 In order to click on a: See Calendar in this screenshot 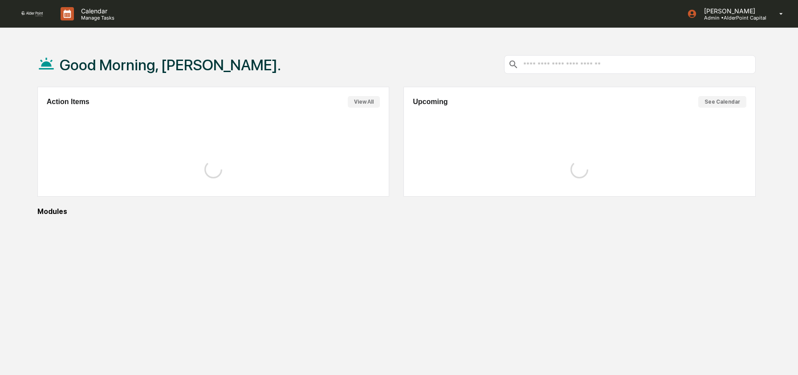, I will do `click(722, 102)`.